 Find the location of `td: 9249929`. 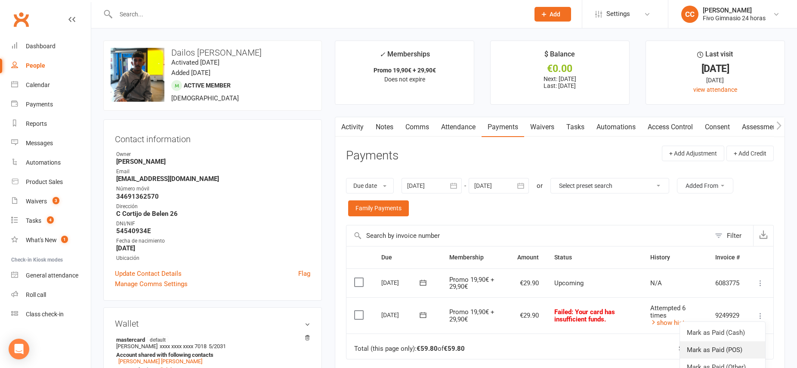

td: 9249929 is located at coordinates (728, 315).